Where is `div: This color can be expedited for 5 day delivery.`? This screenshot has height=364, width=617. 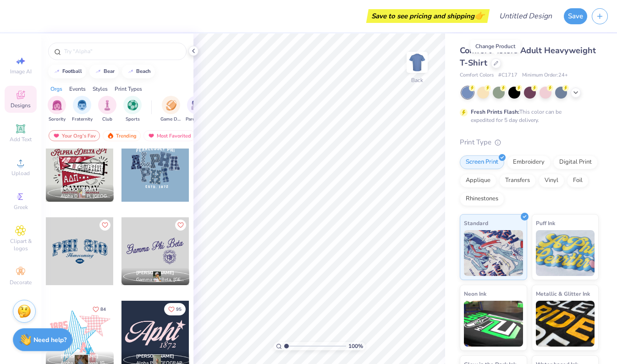 div: This color can be expedited for 5 day delivery. is located at coordinates (527, 116).